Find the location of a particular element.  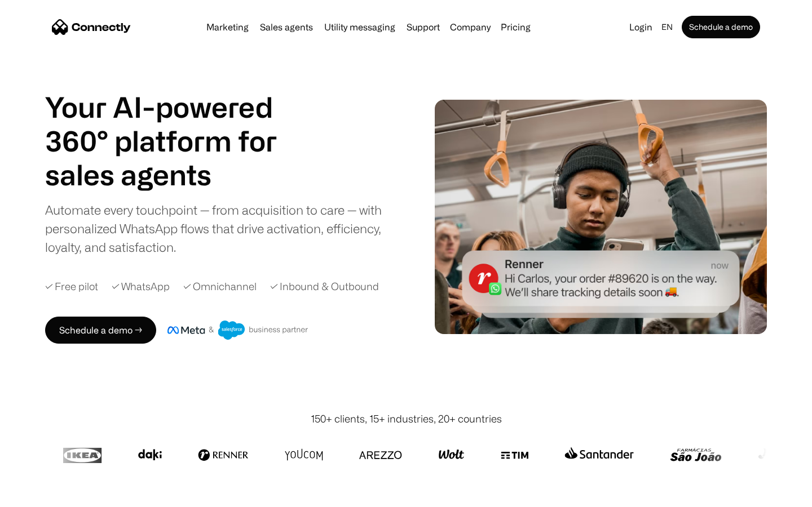

a: Login is located at coordinates (640, 27).